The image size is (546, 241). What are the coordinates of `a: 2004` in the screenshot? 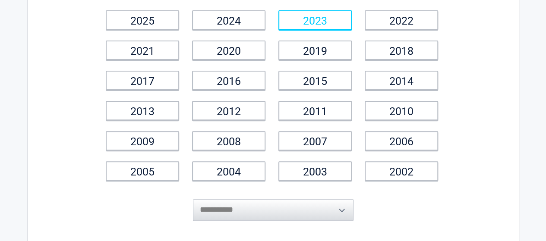 It's located at (229, 171).